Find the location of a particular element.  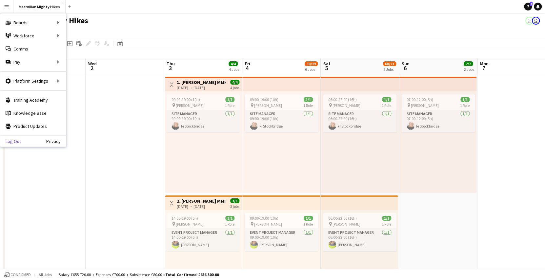

span: 38/39 is located at coordinates (311, 64).